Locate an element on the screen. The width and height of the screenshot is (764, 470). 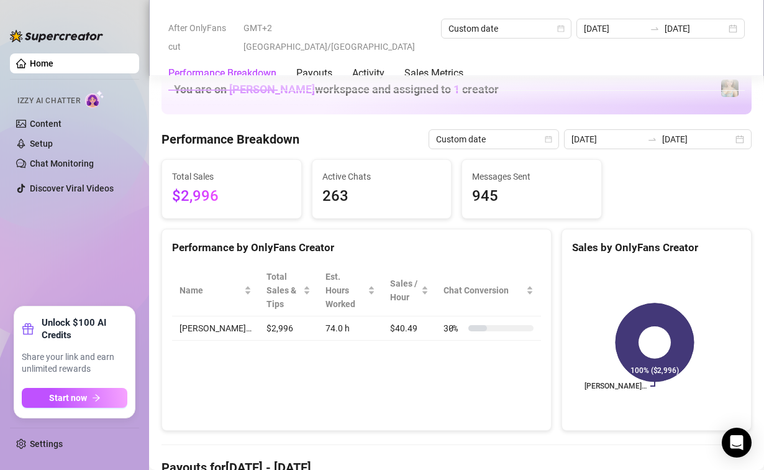
td: $2,996 is located at coordinates (288, 328).